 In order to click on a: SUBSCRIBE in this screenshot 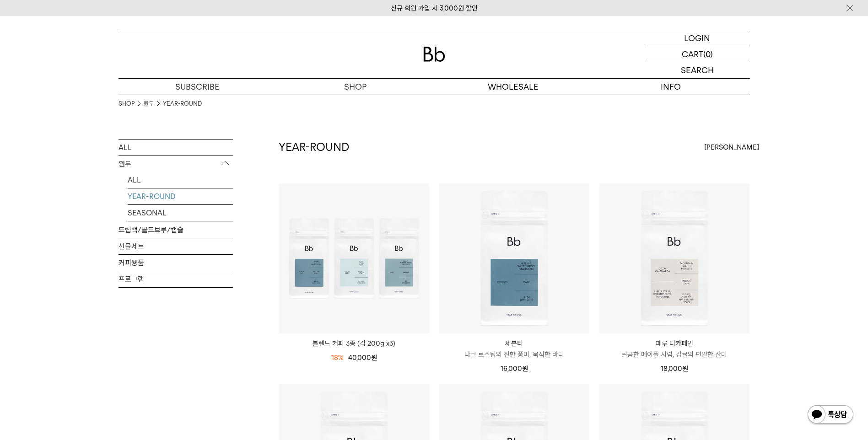, I will do `click(197, 86)`.